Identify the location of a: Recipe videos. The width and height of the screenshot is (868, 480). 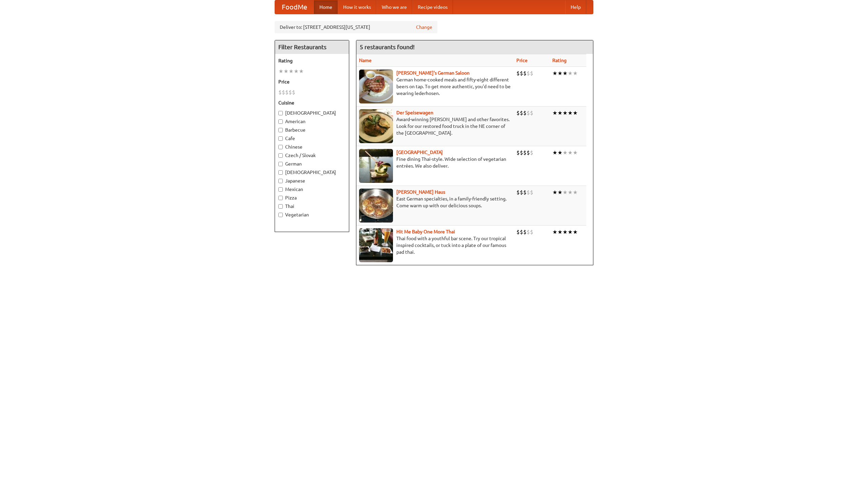
(433, 7).